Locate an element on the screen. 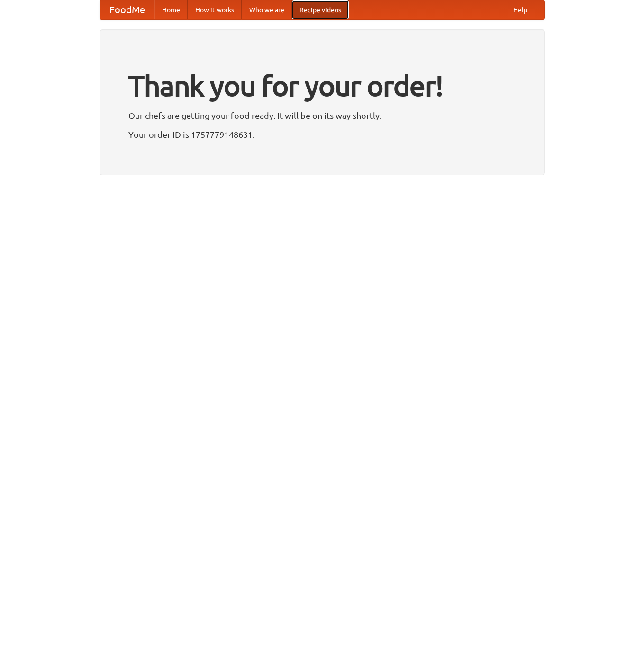 The height and width of the screenshot is (670, 644). a: How it works is located at coordinates (215, 10).